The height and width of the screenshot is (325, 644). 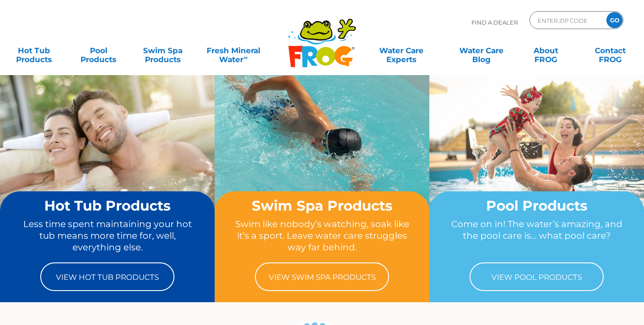 What do you see at coordinates (163, 51) in the screenshot?
I see `a: Swim SpaProducts` at bounding box center [163, 51].